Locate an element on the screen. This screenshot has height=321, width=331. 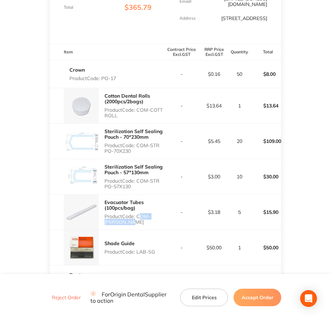
img: eHBnZzM0Yg is located at coordinates (81, 106).